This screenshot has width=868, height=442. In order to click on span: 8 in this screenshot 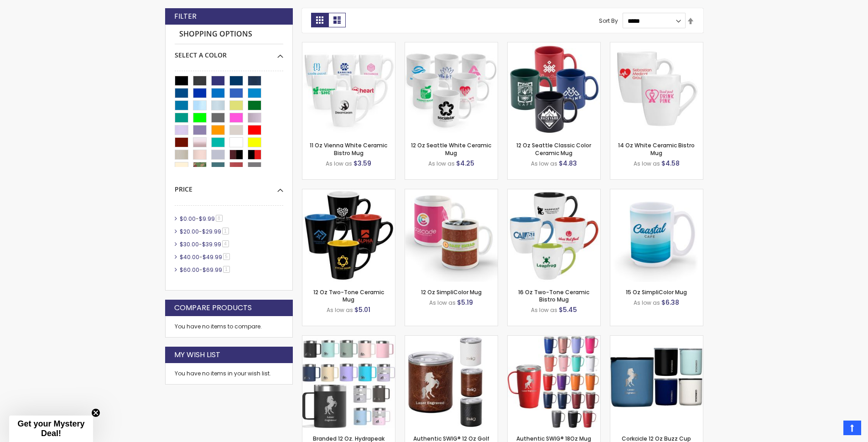, I will do `click(219, 218)`.